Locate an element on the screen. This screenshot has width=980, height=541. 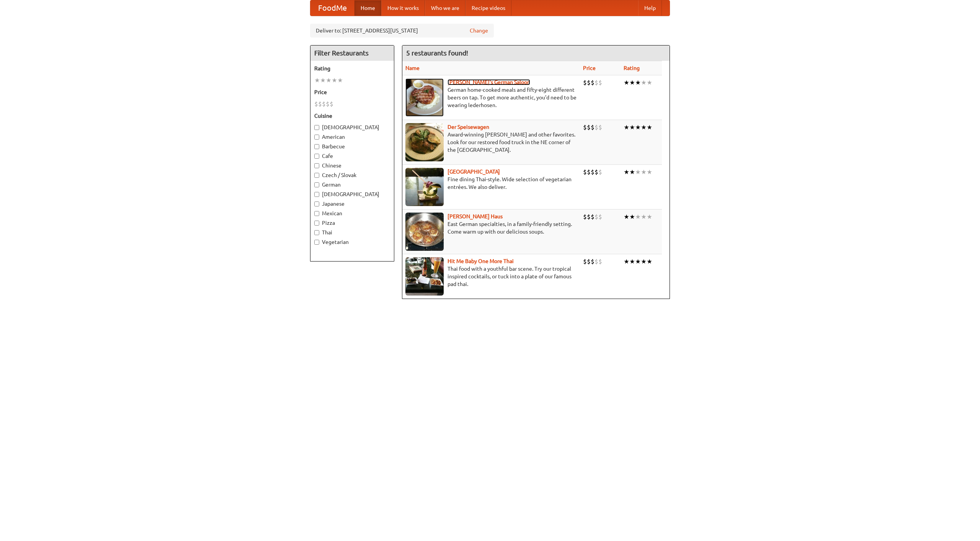
h5: Rating is located at coordinates (352, 69).